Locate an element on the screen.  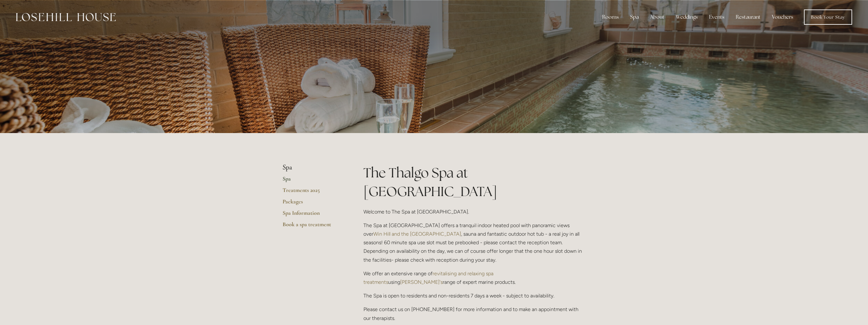
a: Packages is located at coordinates (312, 204).